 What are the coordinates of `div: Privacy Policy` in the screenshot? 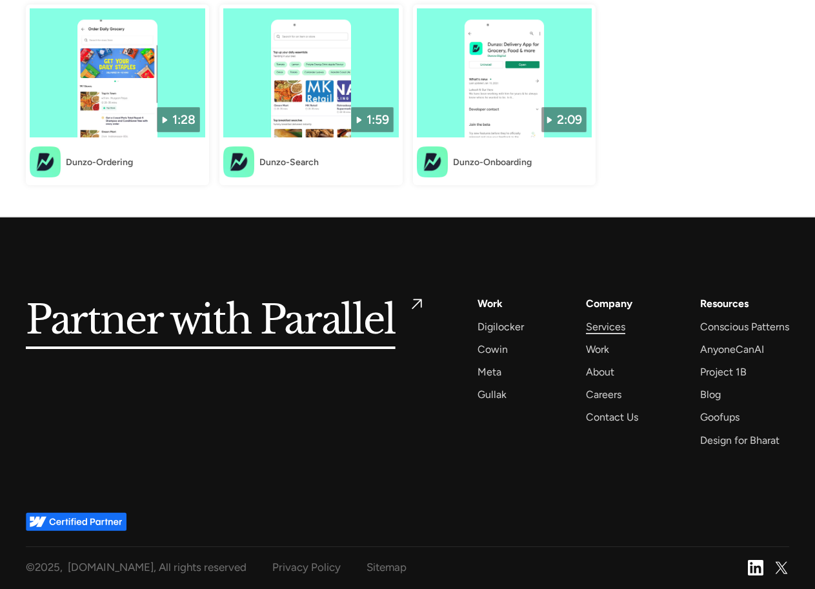 It's located at (307, 568).